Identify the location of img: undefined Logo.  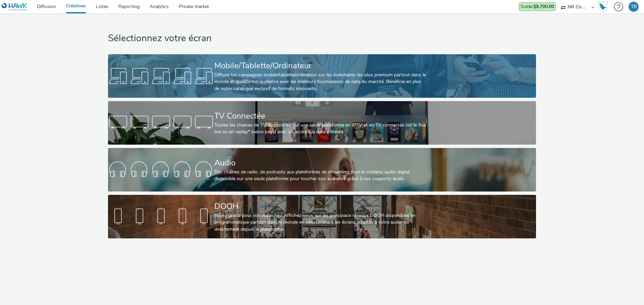
(14, 7).